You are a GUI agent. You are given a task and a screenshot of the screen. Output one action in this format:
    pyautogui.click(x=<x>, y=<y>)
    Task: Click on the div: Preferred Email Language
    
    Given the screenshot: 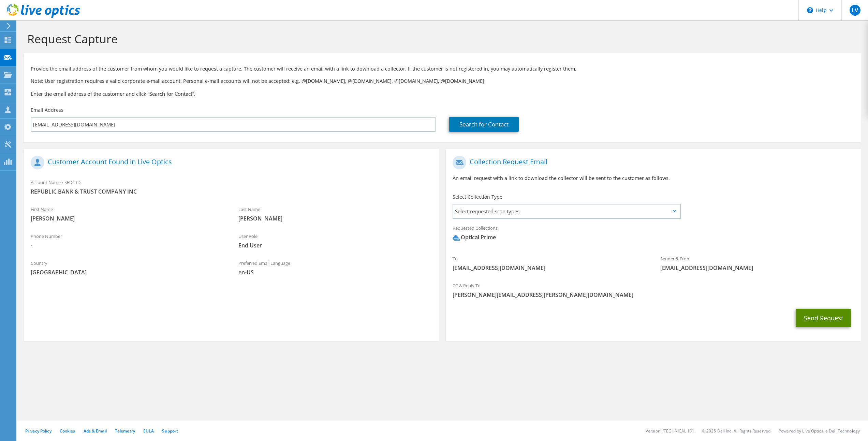 What is the action you would take?
    pyautogui.click(x=335, y=267)
    